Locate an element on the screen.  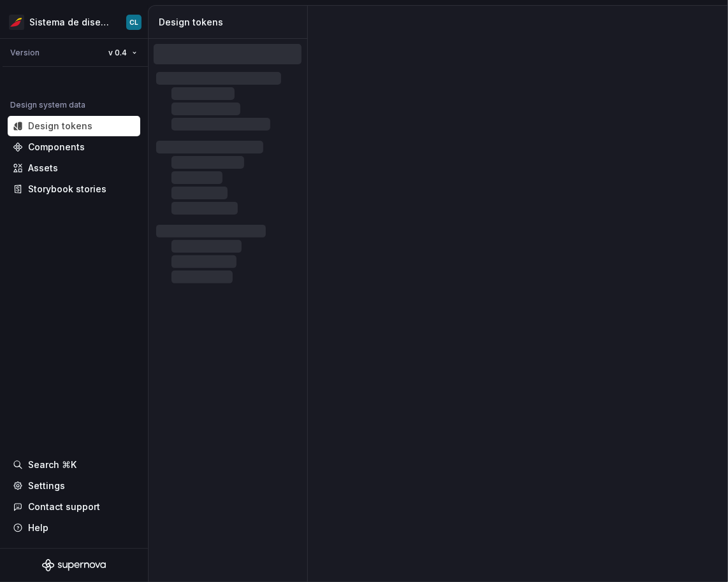
a: Settings is located at coordinates (74, 486).